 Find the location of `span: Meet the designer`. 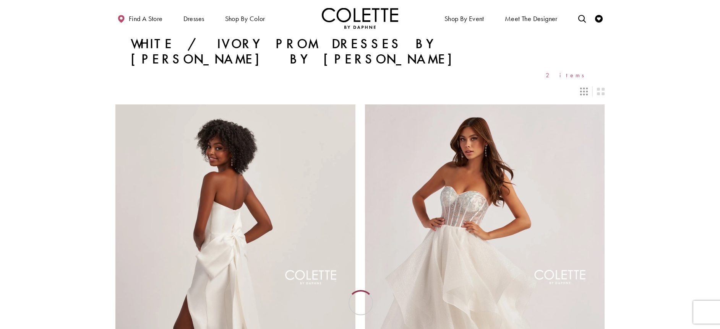

span: Meet the designer is located at coordinates (531, 19).